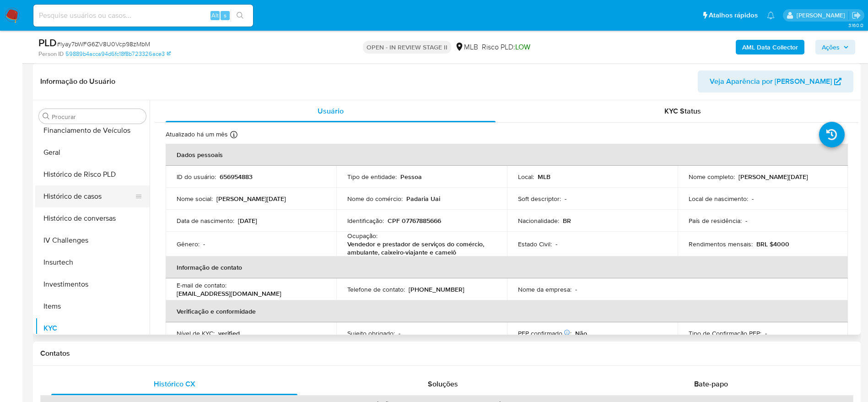 This screenshot has width=868, height=402. I want to click on p: Pessoa, so click(411, 177).